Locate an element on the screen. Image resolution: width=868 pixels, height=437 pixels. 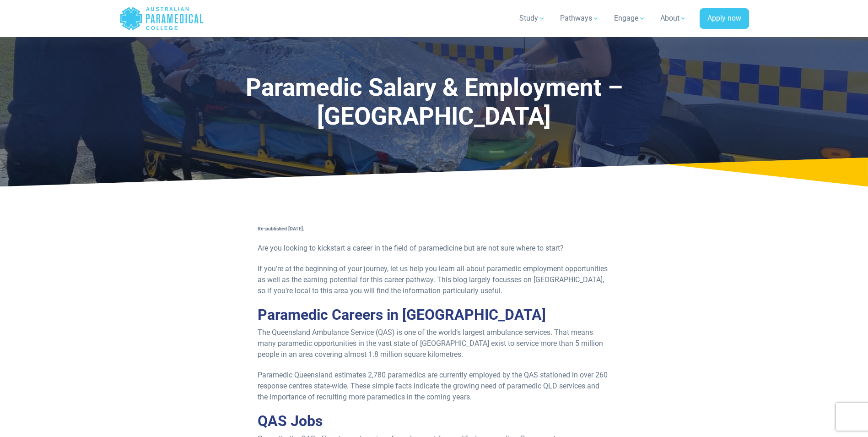
a: Pathways is located at coordinates (580, 18).